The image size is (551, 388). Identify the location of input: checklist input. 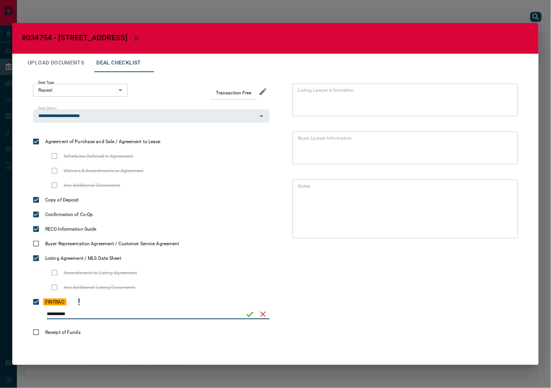
(143, 314).